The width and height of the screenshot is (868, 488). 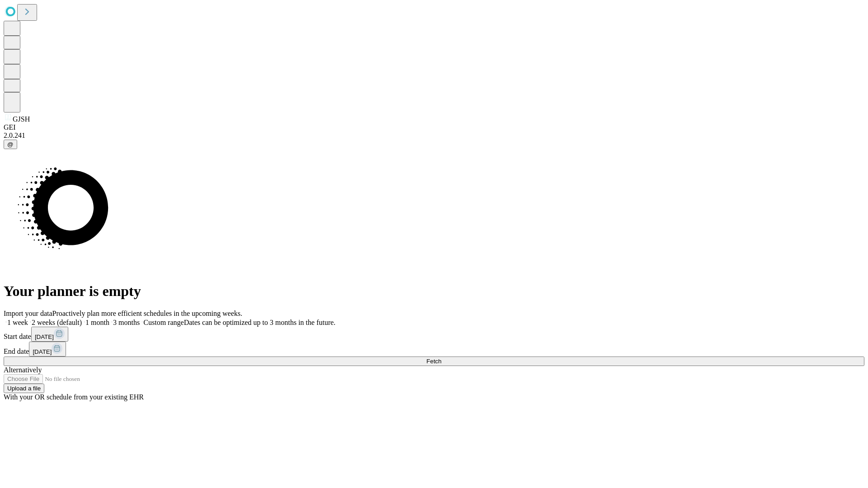 What do you see at coordinates (21, 119) in the screenshot?
I see `span: GJSH` at bounding box center [21, 119].